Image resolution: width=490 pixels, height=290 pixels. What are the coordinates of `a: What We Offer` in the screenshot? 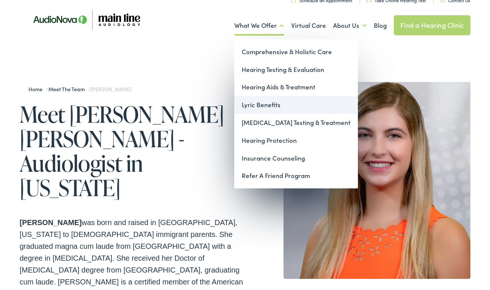 It's located at (259, 26).